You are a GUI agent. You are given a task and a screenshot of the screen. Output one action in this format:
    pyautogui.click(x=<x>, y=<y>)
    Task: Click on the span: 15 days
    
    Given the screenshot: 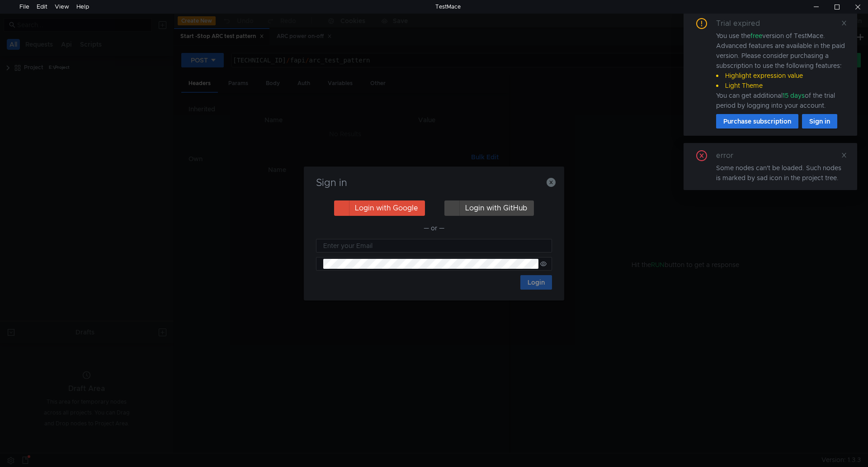 What is the action you would take?
    pyautogui.click(x=793, y=95)
    